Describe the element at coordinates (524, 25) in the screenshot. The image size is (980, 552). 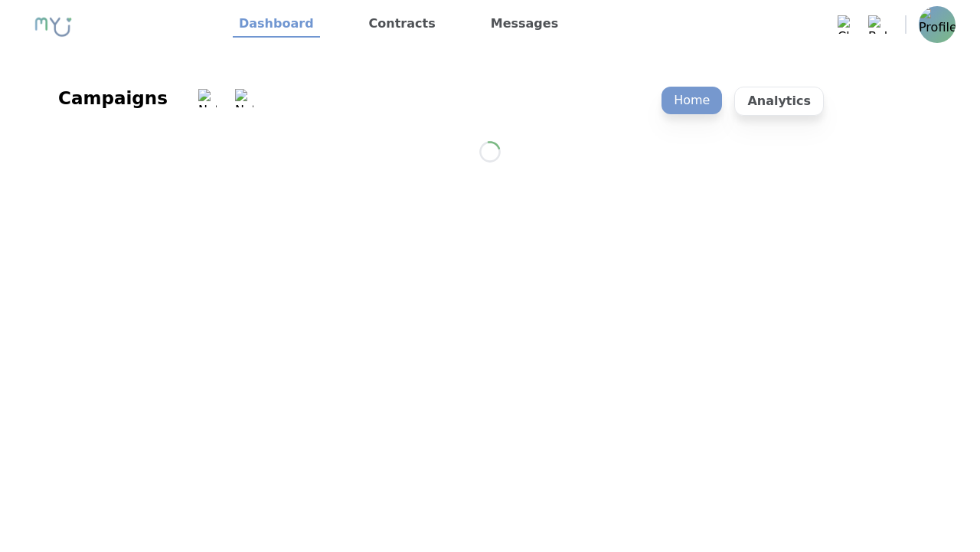
I see `a: Messages` at that location.